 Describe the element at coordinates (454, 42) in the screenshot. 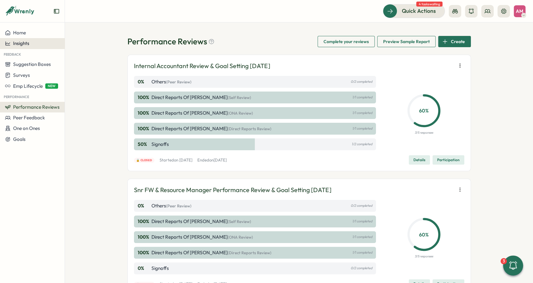

I see `button: Create` at that location.